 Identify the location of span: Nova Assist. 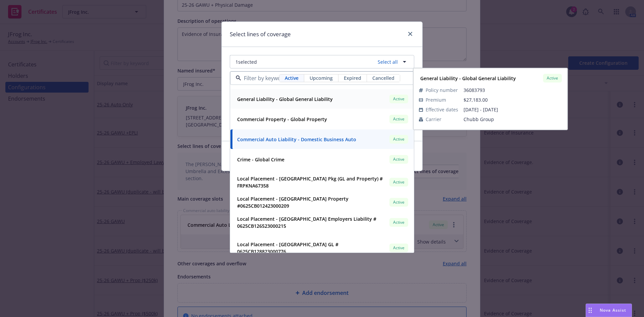
(613, 310).